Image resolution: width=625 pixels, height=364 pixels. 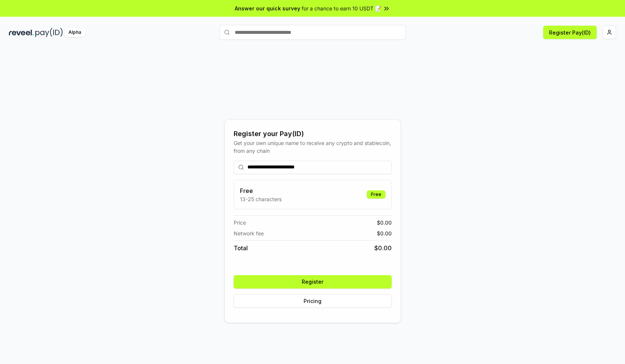 What do you see at coordinates (241, 248) in the screenshot?
I see `span: Total` at bounding box center [241, 248].